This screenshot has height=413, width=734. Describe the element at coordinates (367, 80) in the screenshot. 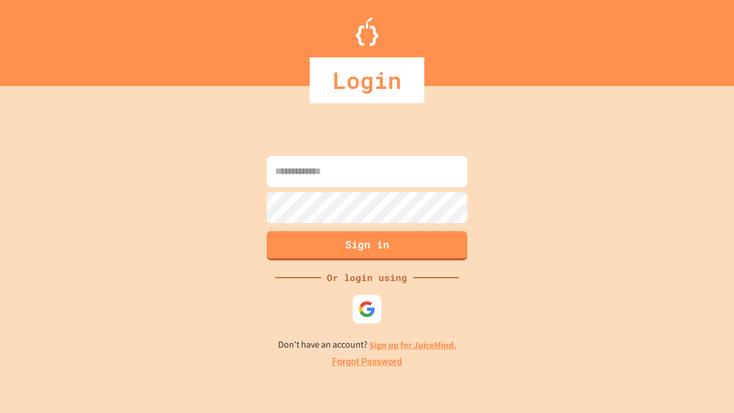

I see `div: Login` at that location.